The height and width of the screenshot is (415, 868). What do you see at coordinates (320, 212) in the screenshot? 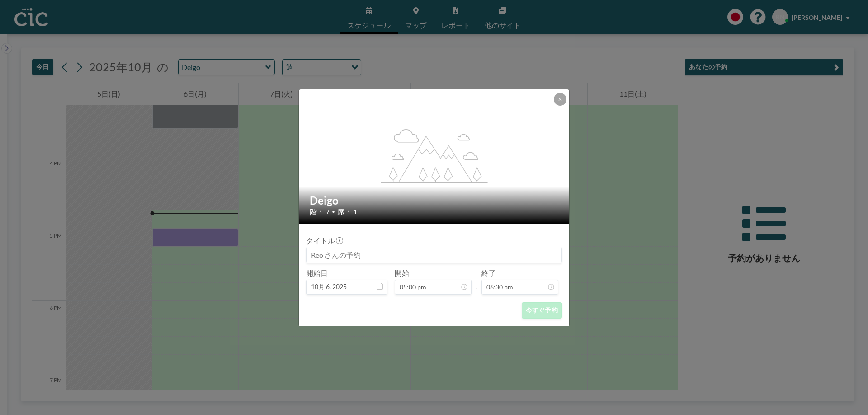
I see `span: 階： 7` at bounding box center [320, 212].